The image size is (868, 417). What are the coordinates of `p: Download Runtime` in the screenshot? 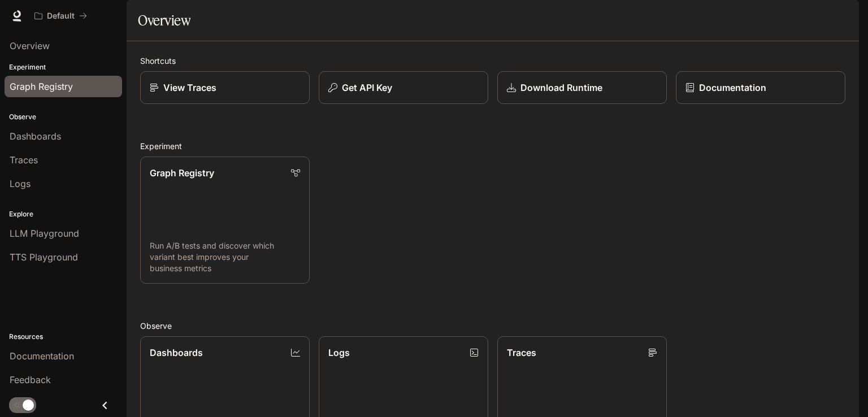 It's located at (561, 88).